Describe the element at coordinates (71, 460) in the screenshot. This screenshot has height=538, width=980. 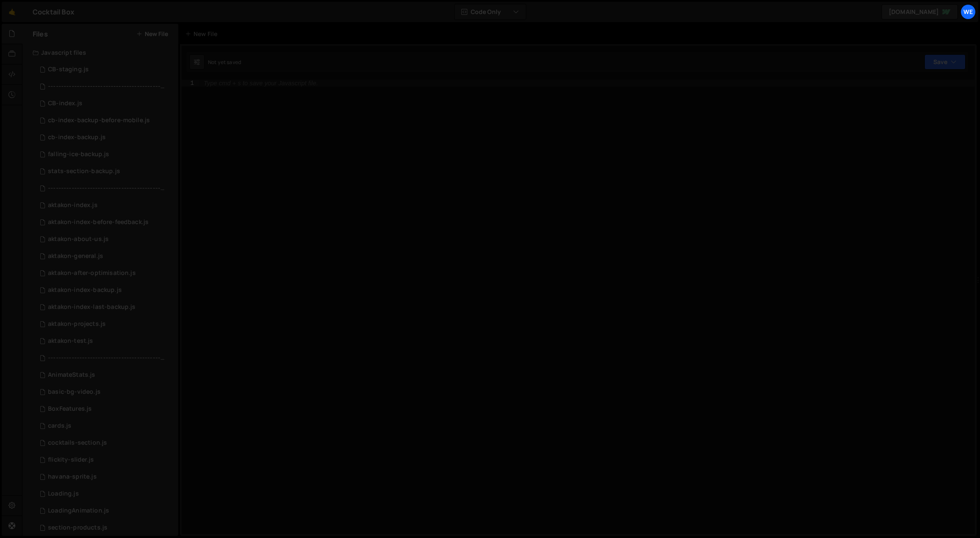
I see `div: flickity-slider.js` at that location.